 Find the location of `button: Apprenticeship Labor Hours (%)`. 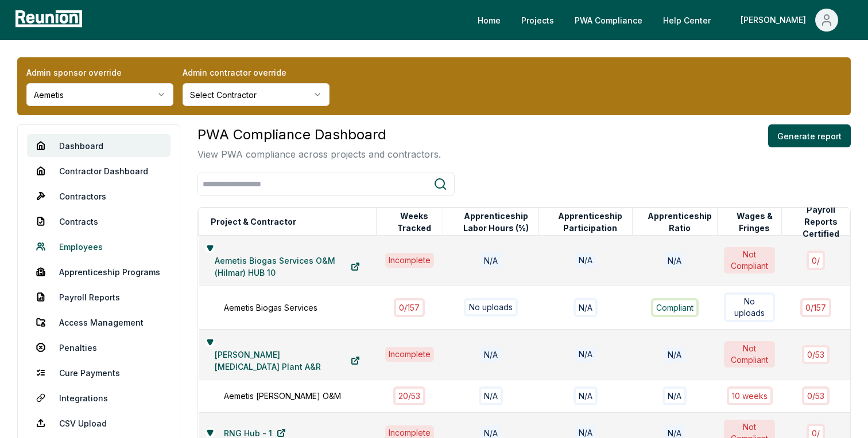

button: Apprenticeship Labor Hours (%) is located at coordinates (496, 222).